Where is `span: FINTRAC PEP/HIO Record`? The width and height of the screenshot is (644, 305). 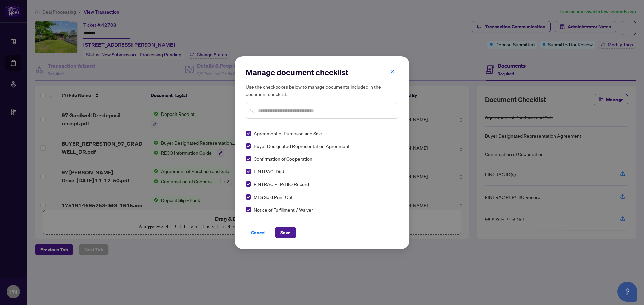
span: FINTRAC PEP/HIO Record is located at coordinates (281, 184).